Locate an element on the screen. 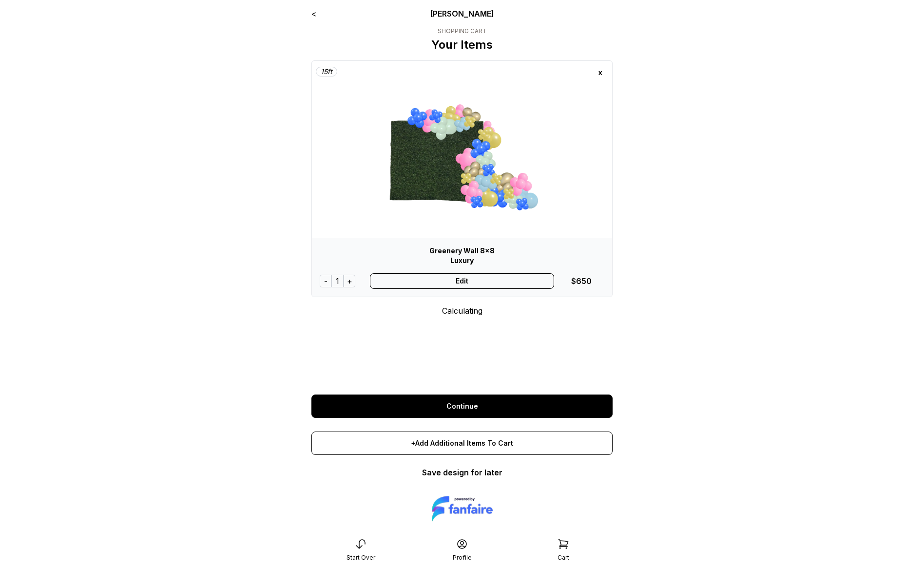  a: Save design for later is located at coordinates (462, 473).